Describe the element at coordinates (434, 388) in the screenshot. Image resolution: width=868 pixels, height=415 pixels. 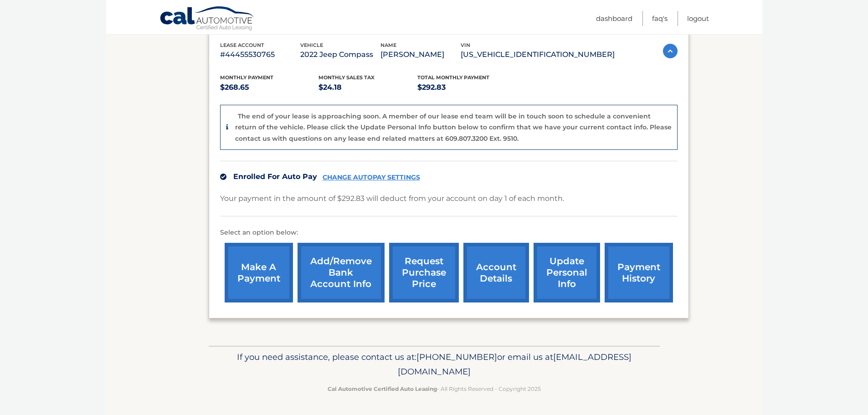
I see `p: - All Rights Reserved - Copyright 2025` at that location.